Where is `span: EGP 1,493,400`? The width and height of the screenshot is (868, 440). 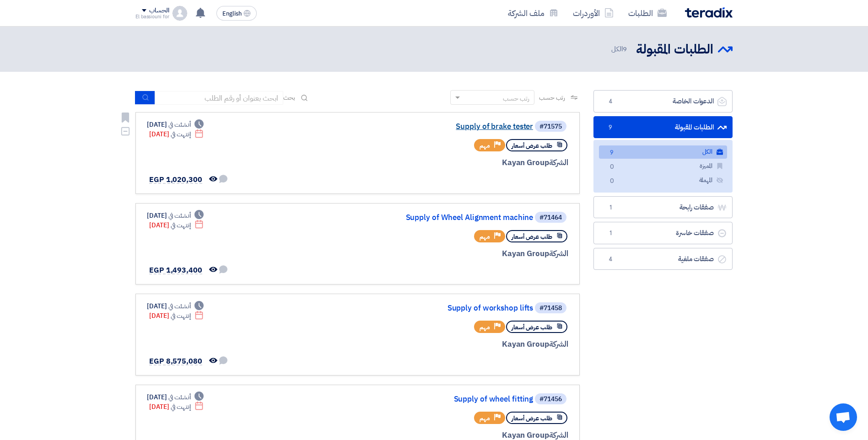 span: EGP 1,493,400 is located at coordinates (176, 270).